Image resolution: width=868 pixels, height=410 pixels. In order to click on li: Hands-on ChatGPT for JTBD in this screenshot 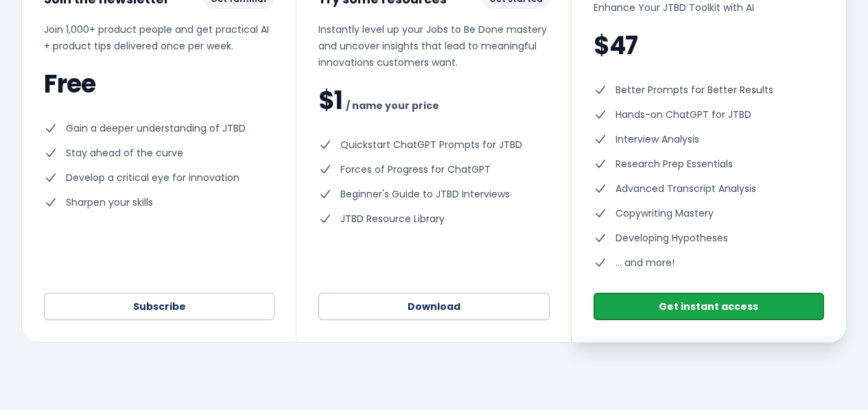, I will do `click(708, 114)`.